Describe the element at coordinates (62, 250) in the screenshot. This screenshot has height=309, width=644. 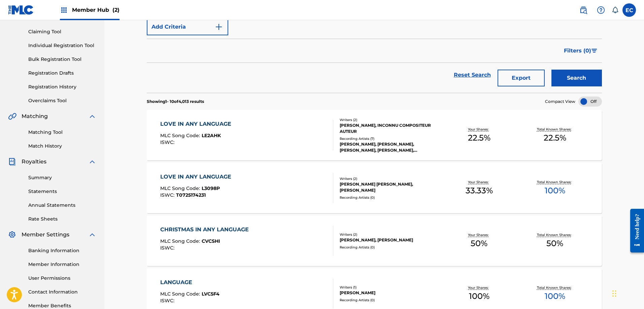
I see `a: Banking Information` at that location.